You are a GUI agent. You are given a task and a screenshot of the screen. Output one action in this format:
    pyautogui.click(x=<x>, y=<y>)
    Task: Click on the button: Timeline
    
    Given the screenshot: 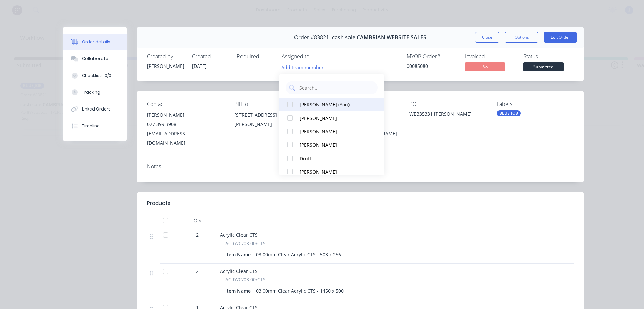 What is the action you would take?
    pyautogui.click(x=95, y=126)
    